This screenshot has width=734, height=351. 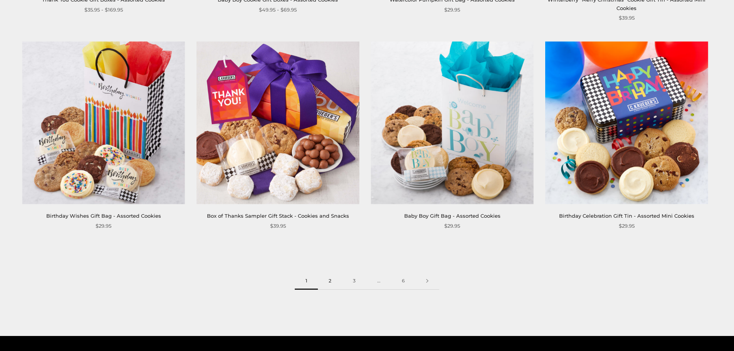 What do you see at coordinates (278, 10) in the screenshot?
I see `span: $49.95 - $69.95` at bounding box center [278, 10].